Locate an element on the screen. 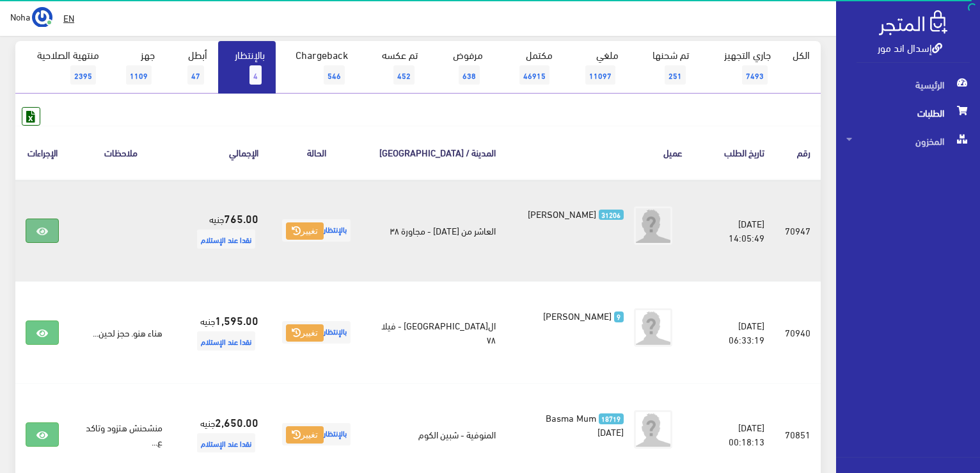  th: الحالة is located at coordinates (316, 152).